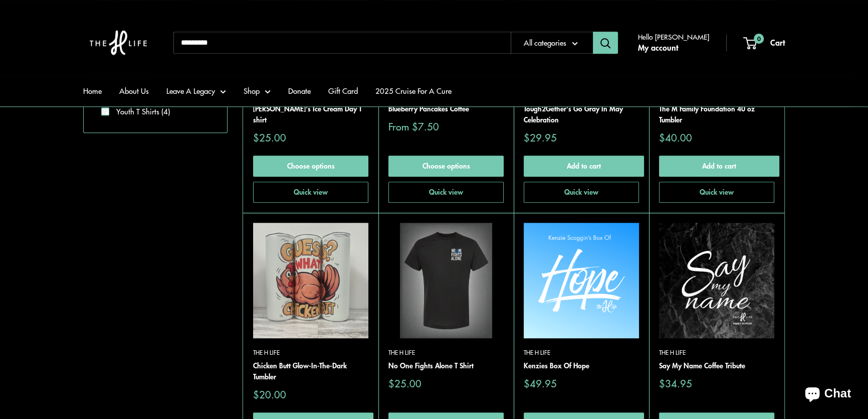 Image resolution: width=868 pixels, height=419 pixels. Describe the element at coordinates (300, 91) in the screenshot. I see `a: Donate` at that location.